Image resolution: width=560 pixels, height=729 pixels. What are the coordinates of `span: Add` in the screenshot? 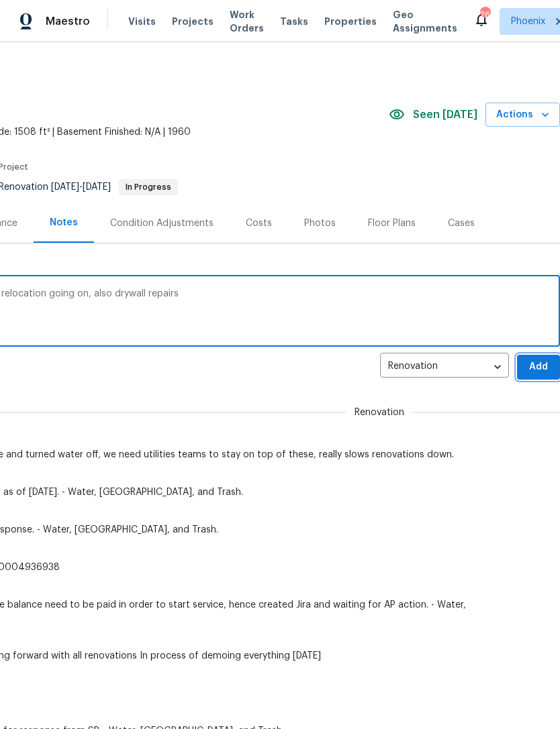 It's located at (538, 367).